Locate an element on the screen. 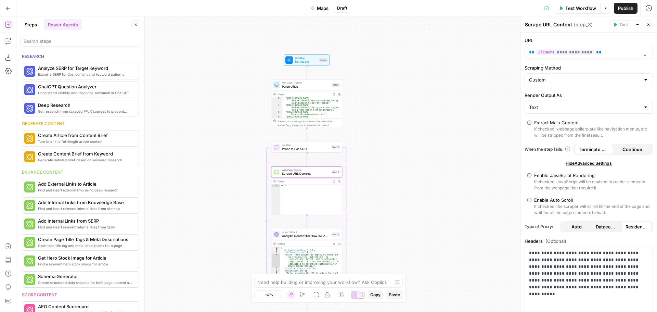 This screenshot has width=657, height=312. span: Create structured data snippets for both page content and images is located at coordinates (86, 282).